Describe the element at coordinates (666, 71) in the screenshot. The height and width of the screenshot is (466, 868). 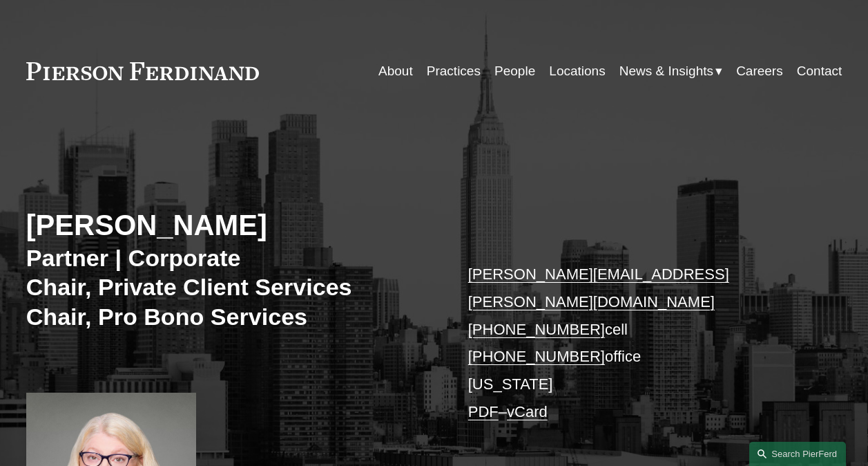
I see `span: News & Insights` at that location.